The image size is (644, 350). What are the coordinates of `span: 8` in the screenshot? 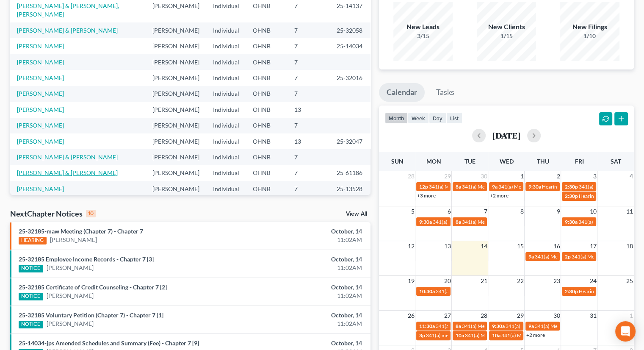 It's located at (522, 211).